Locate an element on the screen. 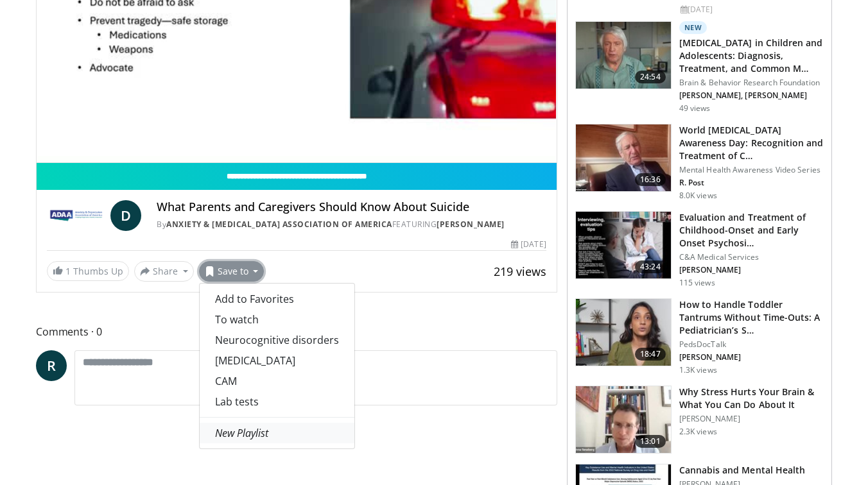 This screenshot has height=485, width=868. a: 43:24 Evaluation and Treatment of Childhood-Onset and Early Onset Psychosi… C&A Medical Services ... is located at coordinates (699, 250).